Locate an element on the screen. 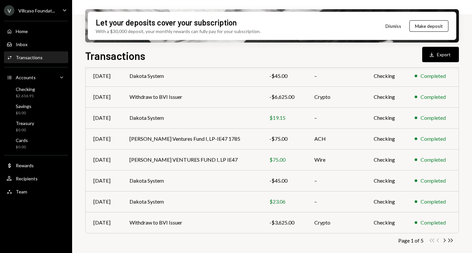 Image resolution: width=472 pixels, height=253 pixels. div: $2,616.91 is located at coordinates (25, 96).